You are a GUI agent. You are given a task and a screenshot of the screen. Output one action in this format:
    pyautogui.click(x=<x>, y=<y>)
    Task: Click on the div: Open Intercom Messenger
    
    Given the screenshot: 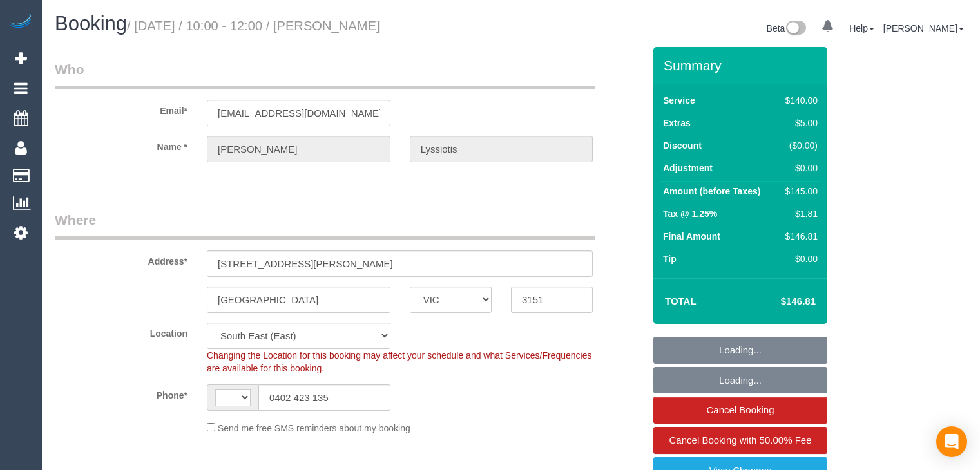 What is the action you would take?
    pyautogui.click(x=952, y=442)
    